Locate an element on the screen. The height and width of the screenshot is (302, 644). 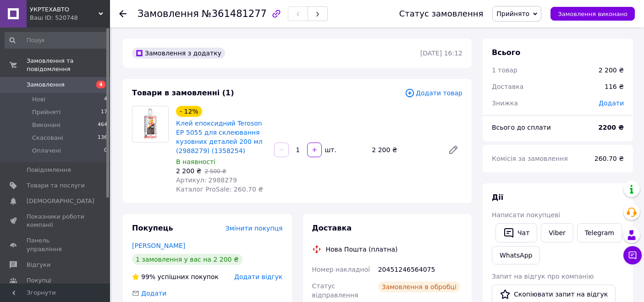
b: 2200 ₴ is located at coordinates (611, 127).